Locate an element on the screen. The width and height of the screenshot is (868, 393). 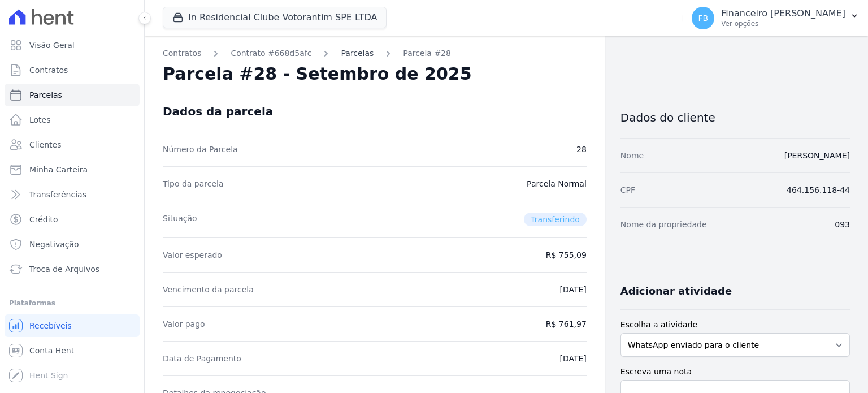
h3: Dados do cliente is located at coordinates (735, 118).